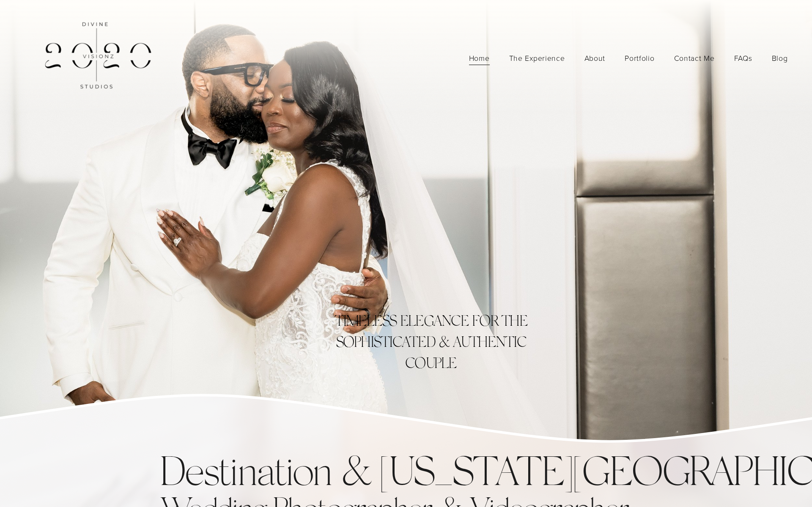 This screenshot has width=812, height=507. What do you see at coordinates (97, 58) in the screenshot?
I see `img: Divine 20/20 Visionz Studios` at bounding box center [97, 58].